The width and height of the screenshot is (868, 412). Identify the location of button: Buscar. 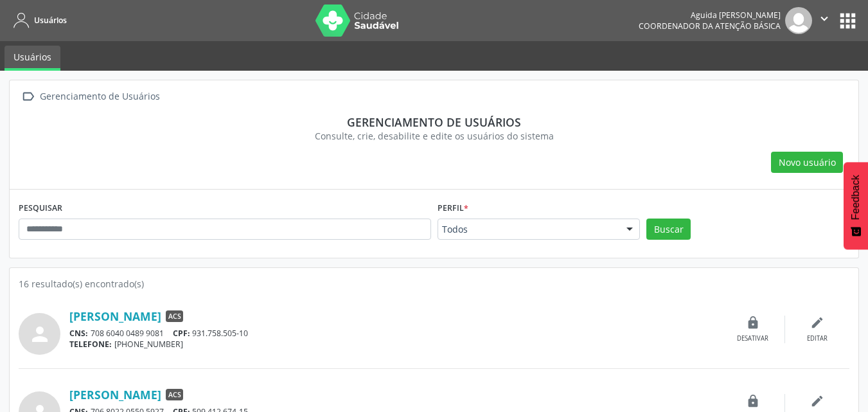
(668, 229).